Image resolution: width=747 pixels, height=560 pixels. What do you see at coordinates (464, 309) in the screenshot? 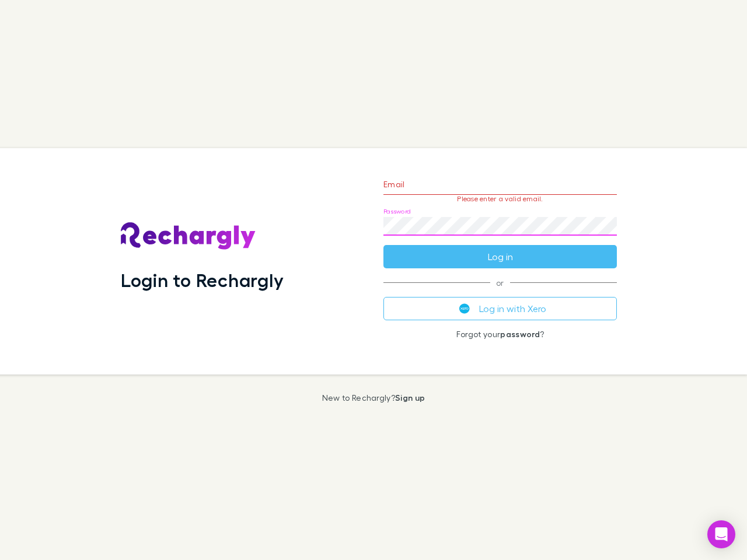
I see `img: Xero's logo` at bounding box center [464, 309].